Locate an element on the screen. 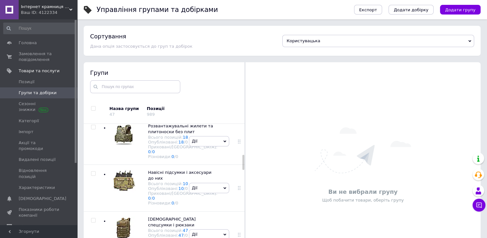  span: Користувацька is located at coordinates (304, 41).